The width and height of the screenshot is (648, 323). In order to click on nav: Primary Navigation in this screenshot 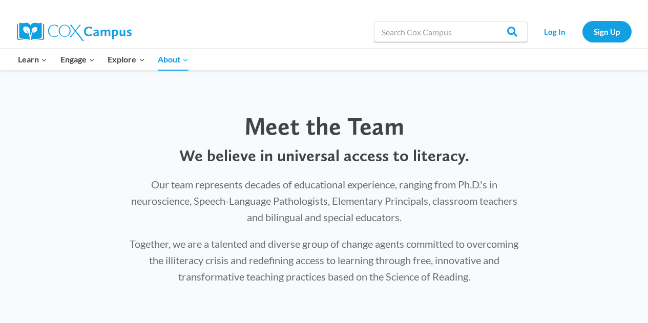, I will do `click(104, 59)`.